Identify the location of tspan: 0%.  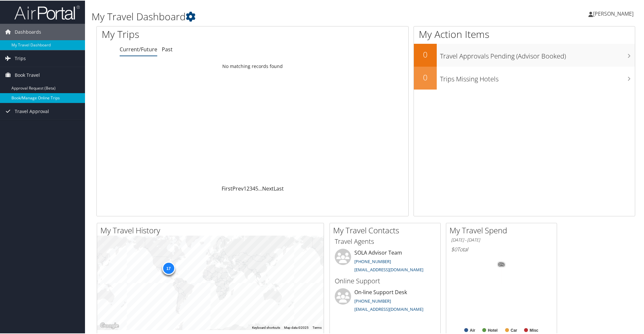
(501, 265).